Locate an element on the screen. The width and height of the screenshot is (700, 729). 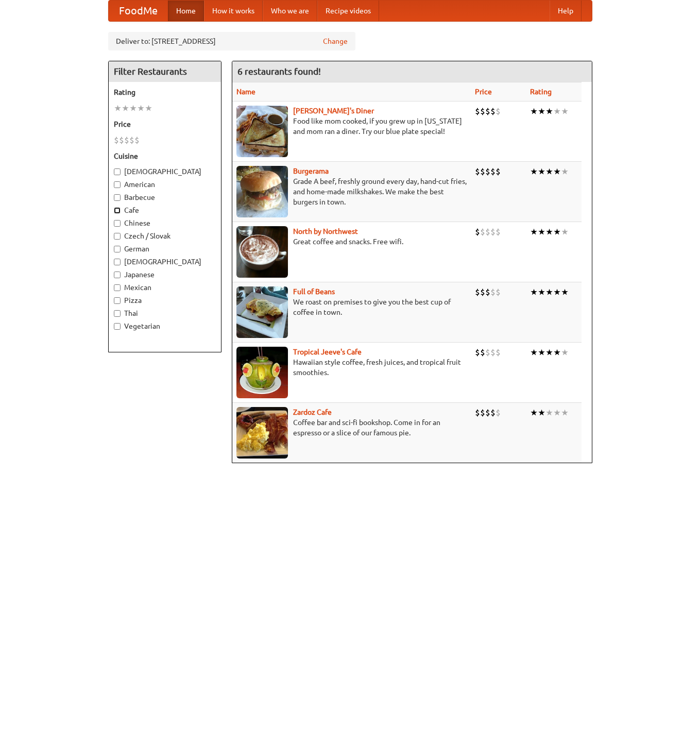
a: Rating is located at coordinates (541, 92).